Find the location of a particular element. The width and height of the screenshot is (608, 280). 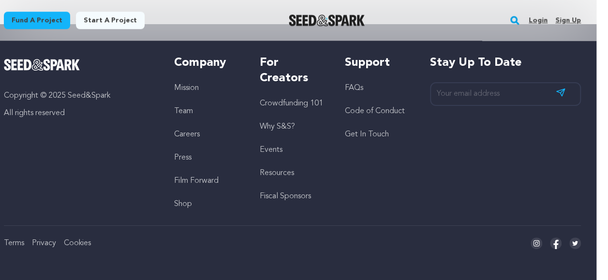

h5: Support is located at coordinates (378, 63).